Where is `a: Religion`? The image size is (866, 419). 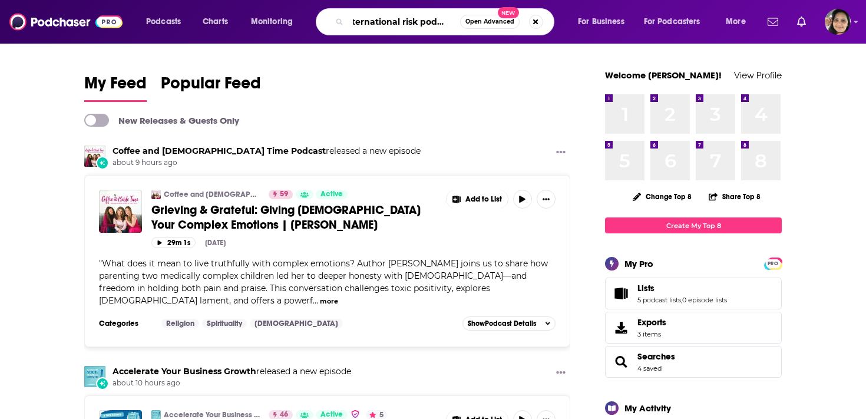
a: Religion is located at coordinates (180, 323).